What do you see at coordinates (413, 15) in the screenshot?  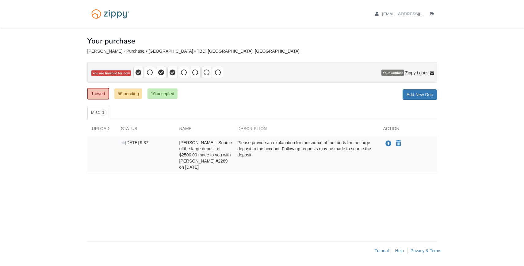 I see `a: edit profile` at bounding box center [413, 15].